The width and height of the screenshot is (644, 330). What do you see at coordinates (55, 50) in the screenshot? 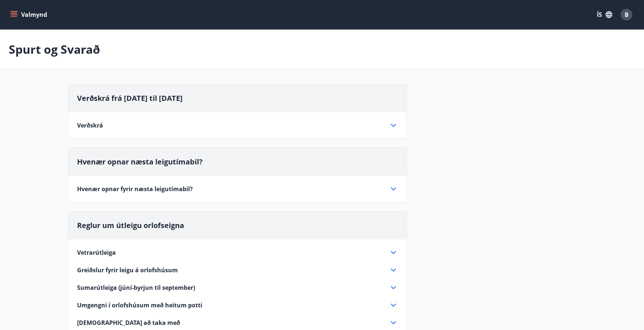
I see `p: Spurt og Svarað` at bounding box center [55, 50].